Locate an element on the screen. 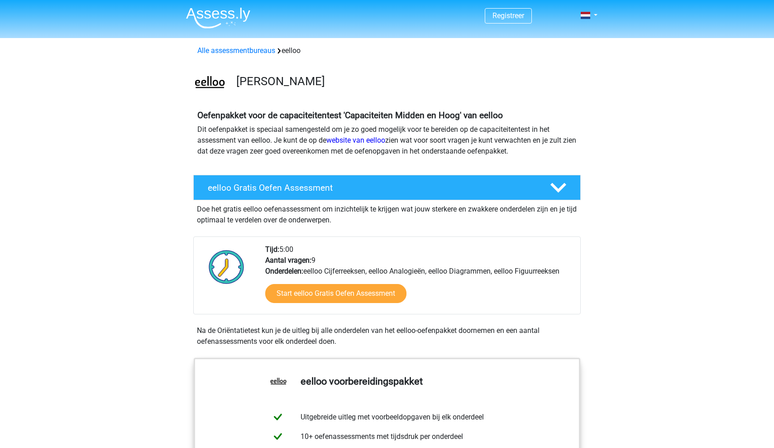 This screenshot has height=448, width=774. div: Na de Oriëntatietest kun je de uitleg bij alle onderdelen van het eelloo-oefenpakket doornemen en... is located at coordinates (387, 336).